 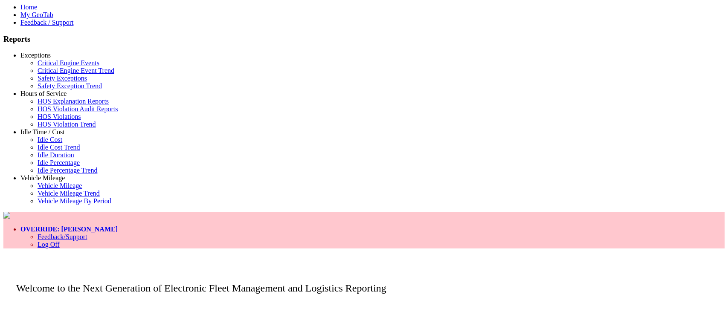 I want to click on a: Idle Cost Trend, so click(x=59, y=147).